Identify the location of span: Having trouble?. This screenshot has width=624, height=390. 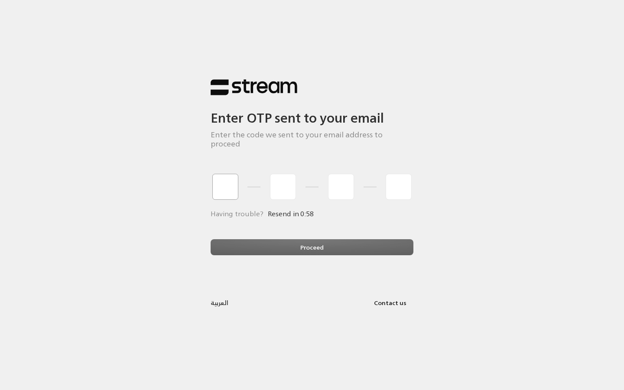
(237, 214).